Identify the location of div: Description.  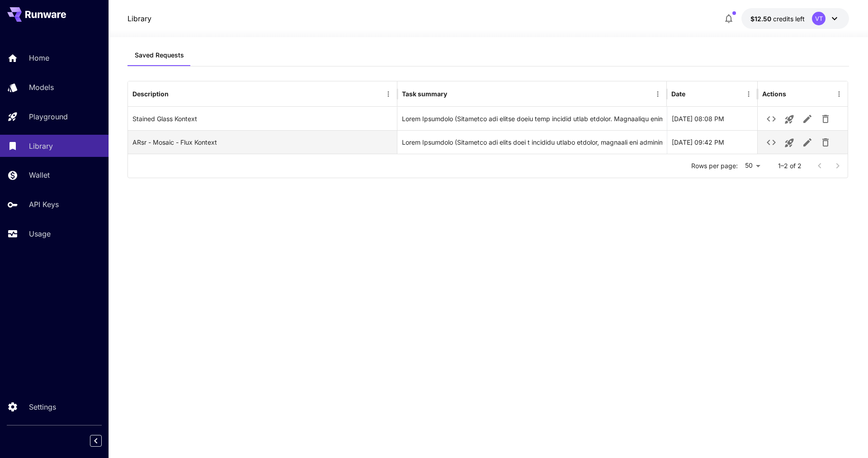
(151, 93).